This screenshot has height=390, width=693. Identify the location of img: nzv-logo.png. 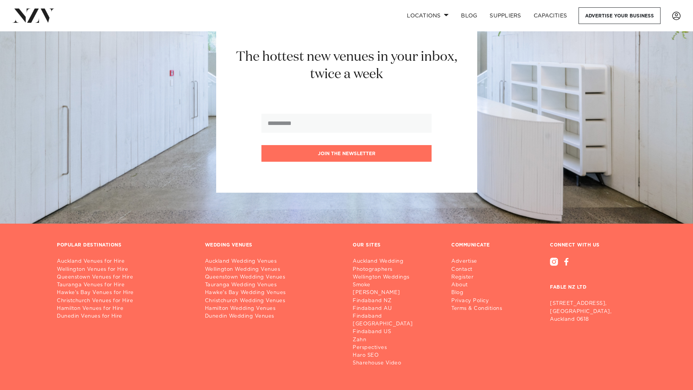
(33, 15).